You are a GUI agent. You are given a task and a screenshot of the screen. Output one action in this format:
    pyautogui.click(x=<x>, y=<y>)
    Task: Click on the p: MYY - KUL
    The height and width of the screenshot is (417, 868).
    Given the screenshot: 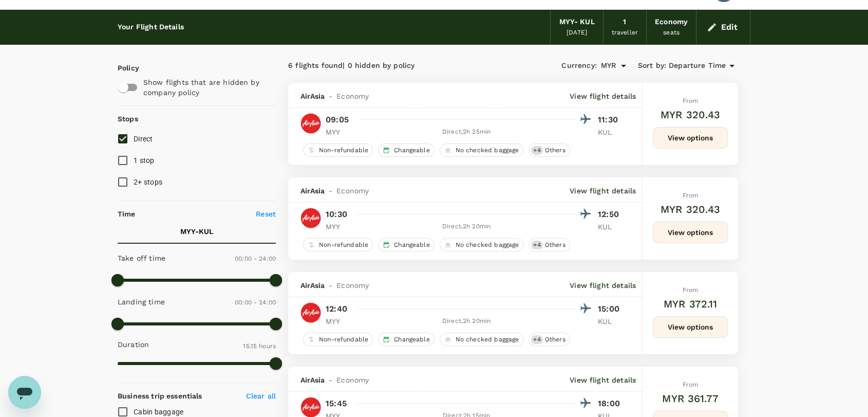 What is the action you would take?
    pyautogui.click(x=196, y=231)
    